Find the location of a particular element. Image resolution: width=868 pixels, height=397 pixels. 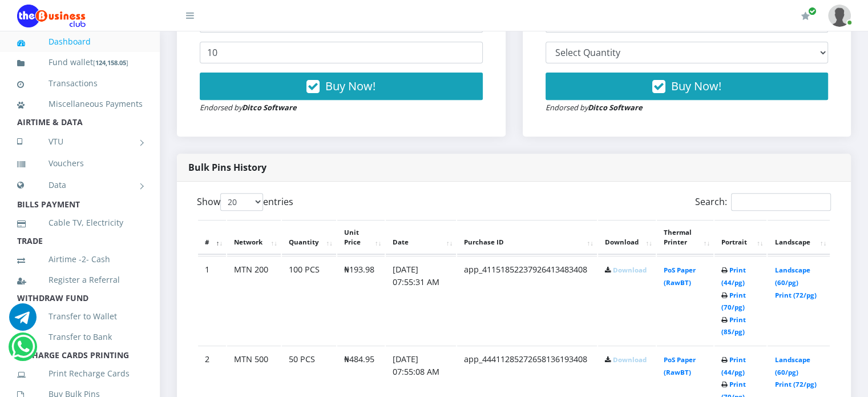

a: Register a Referral is located at coordinates (80, 280).